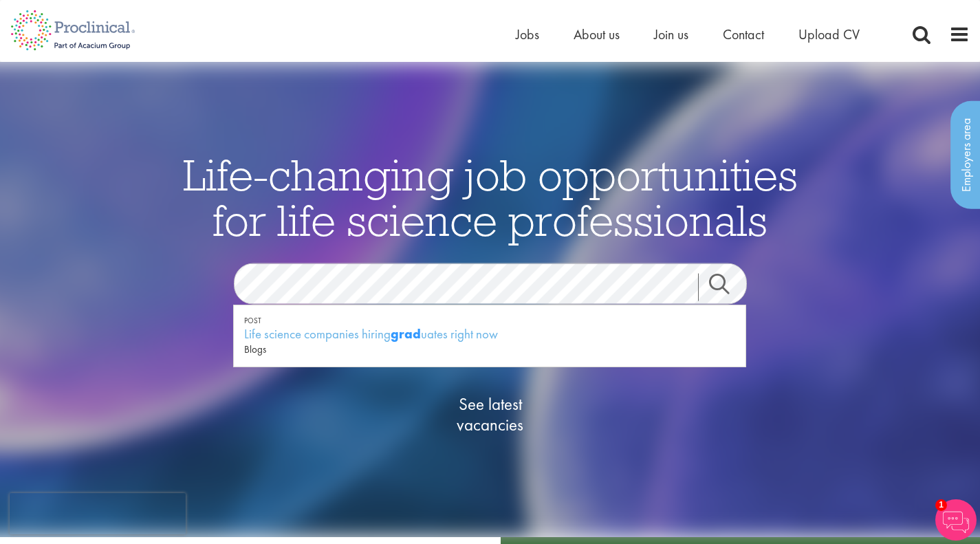  What do you see at coordinates (596, 35) in the screenshot?
I see `span: About us` at bounding box center [596, 35].